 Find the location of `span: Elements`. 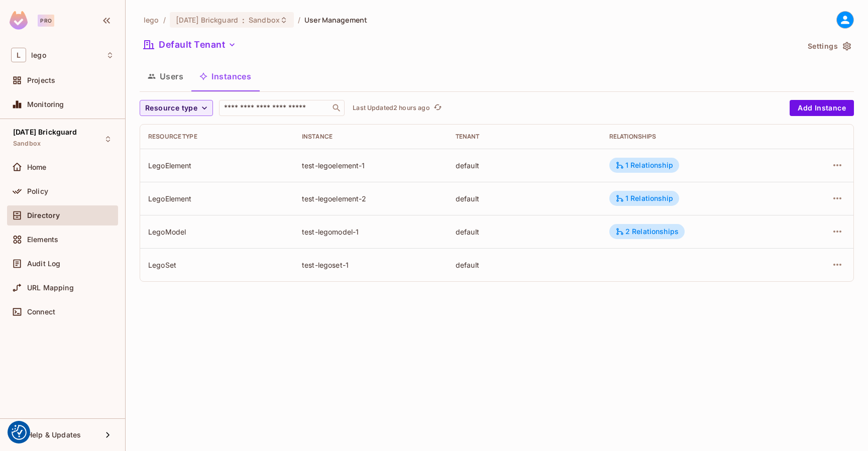

span: Elements is located at coordinates (42, 240).